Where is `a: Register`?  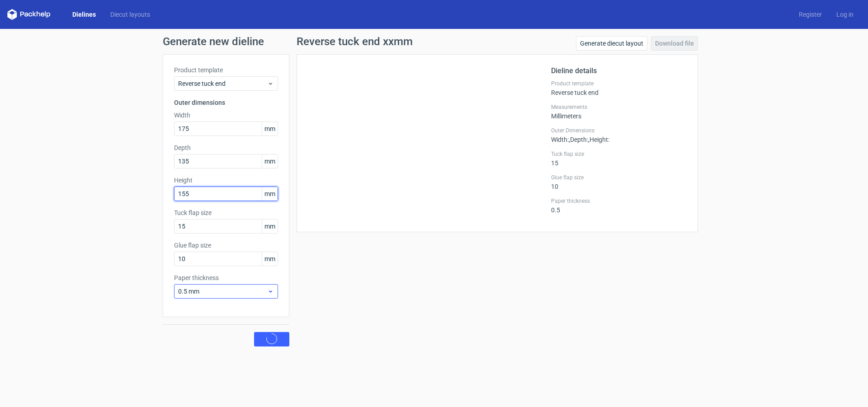 a: Register is located at coordinates (810, 14).